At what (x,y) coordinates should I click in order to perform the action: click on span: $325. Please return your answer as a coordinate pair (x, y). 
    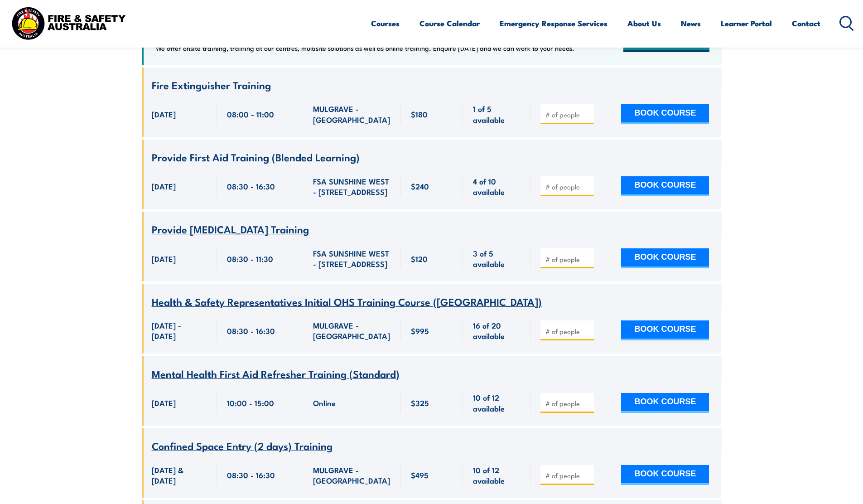
    Looking at the image, I should click on (420, 402).